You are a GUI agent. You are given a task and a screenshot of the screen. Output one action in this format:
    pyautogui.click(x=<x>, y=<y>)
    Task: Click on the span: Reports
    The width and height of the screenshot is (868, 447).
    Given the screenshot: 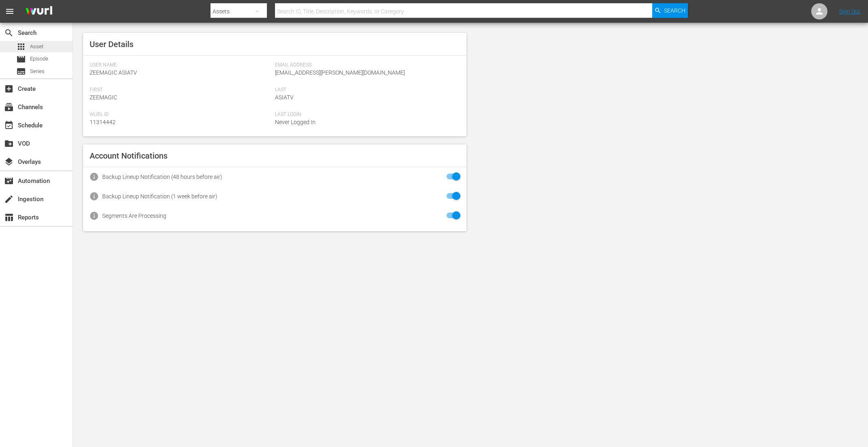 What is the action you would take?
    pyautogui.click(x=9, y=218)
    